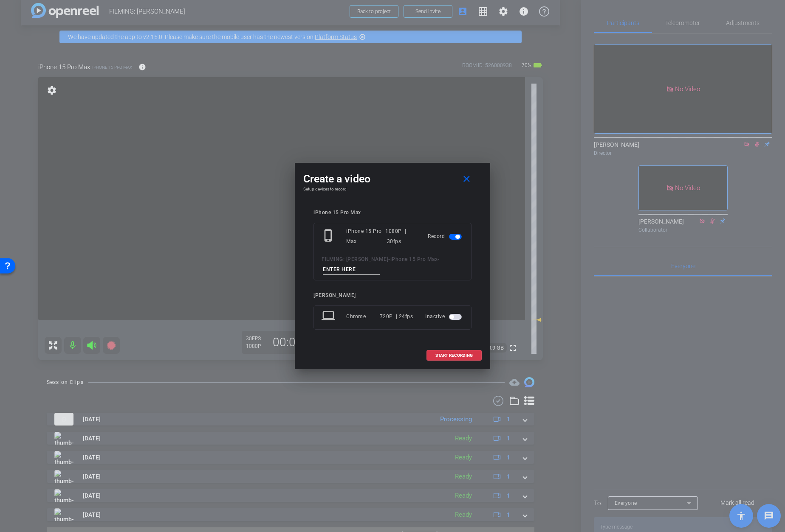 This screenshot has height=532, width=785. What do you see at coordinates (351, 270) in the screenshot?
I see `input: ENTER HERE` at bounding box center [351, 270].